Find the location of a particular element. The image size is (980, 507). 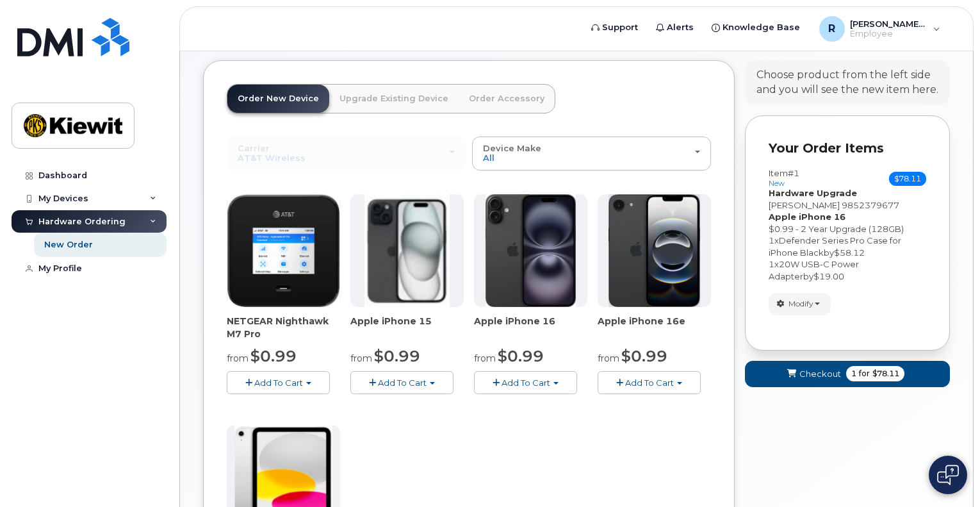

div: Apple iPhone 16 is located at coordinates (530, 327).